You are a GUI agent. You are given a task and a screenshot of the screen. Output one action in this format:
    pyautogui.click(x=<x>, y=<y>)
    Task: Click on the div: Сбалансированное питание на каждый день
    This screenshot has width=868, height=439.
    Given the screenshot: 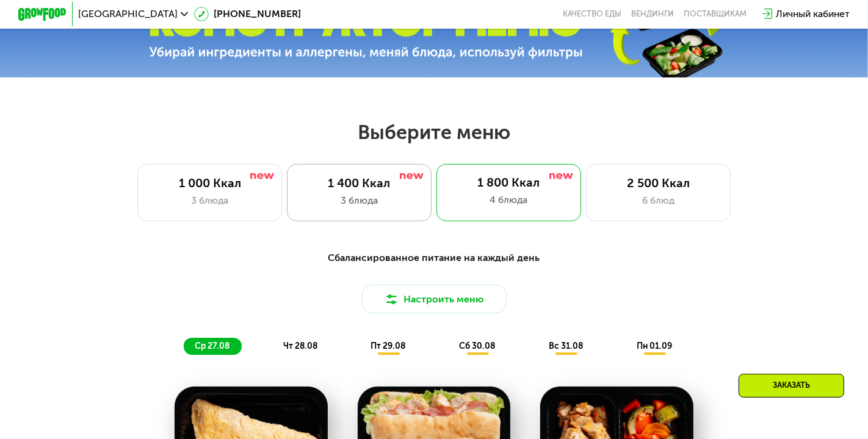 What is the action you would take?
    pyautogui.click(x=433, y=258)
    